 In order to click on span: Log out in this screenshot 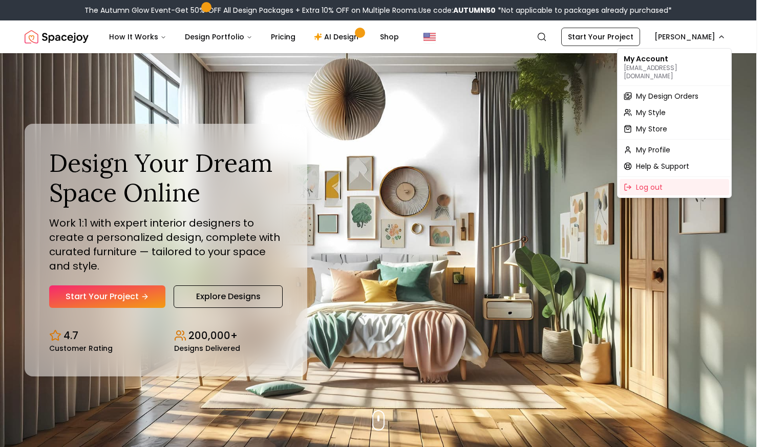, I will do `click(649, 187)`.